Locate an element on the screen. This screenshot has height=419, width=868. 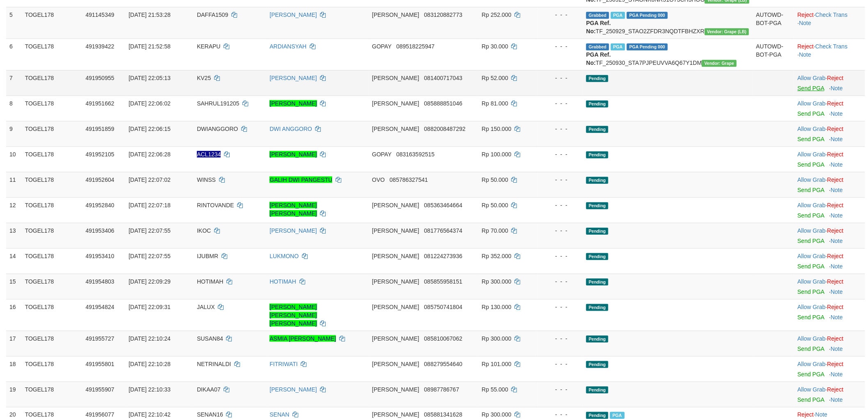
span: GOPAY is located at coordinates (381, 46).